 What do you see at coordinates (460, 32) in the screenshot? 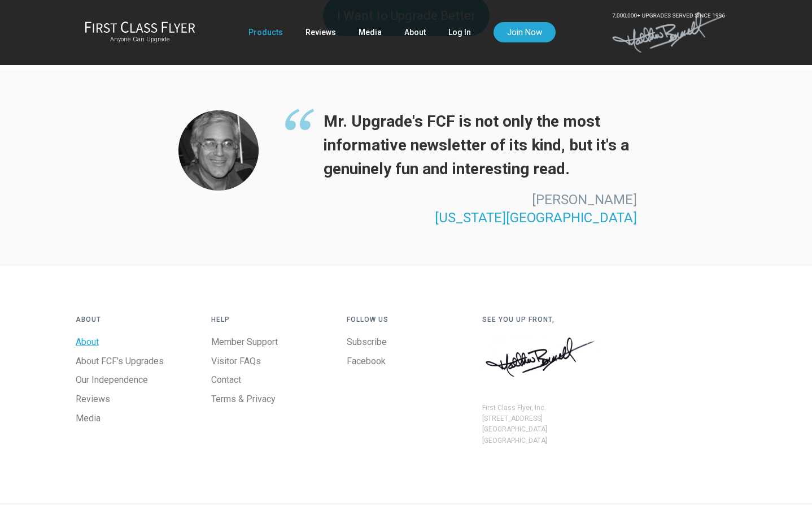
I see `a: Log In` at bounding box center [460, 32].